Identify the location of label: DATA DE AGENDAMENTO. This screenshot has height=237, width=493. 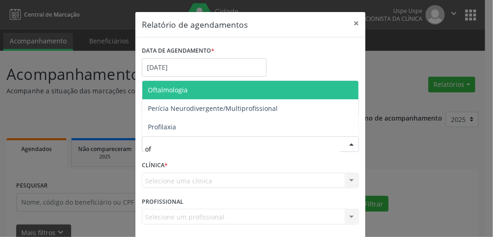
(178, 51).